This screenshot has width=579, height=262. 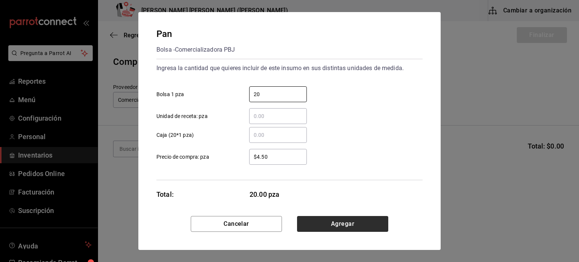 I want to click on button: Cancelar, so click(x=236, y=224).